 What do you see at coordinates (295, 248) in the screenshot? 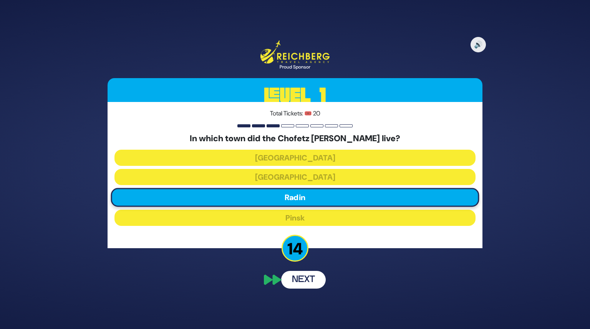
I see `p: 14` at bounding box center [295, 248].